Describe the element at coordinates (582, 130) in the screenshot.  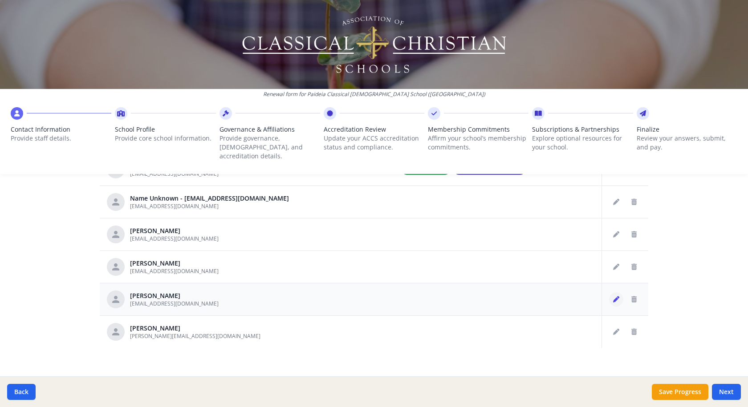
I see `span: Subscriptions & Partnerships` at that location.